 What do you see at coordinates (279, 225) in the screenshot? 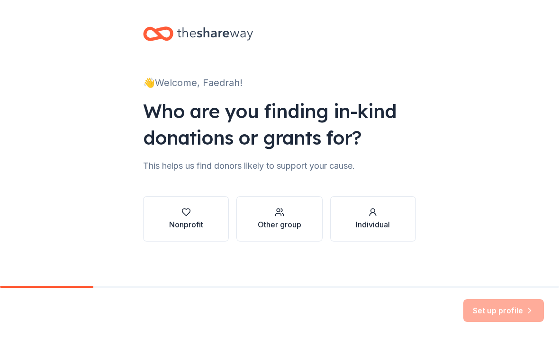
I see `div: Other group` at bounding box center [279, 225].